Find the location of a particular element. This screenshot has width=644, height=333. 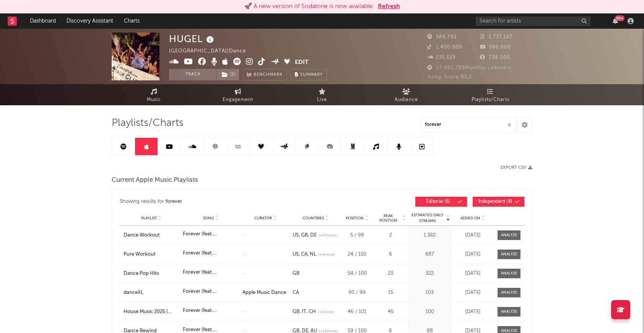

button: (1) is located at coordinates (228, 74).